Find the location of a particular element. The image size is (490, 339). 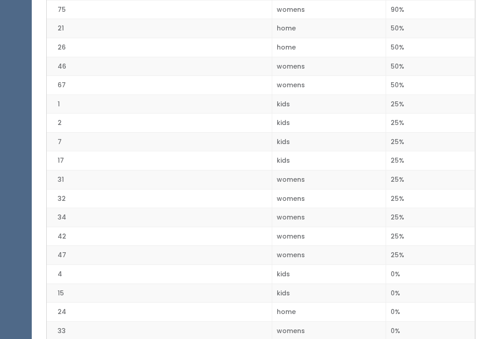

td: 15 is located at coordinates (159, 293).